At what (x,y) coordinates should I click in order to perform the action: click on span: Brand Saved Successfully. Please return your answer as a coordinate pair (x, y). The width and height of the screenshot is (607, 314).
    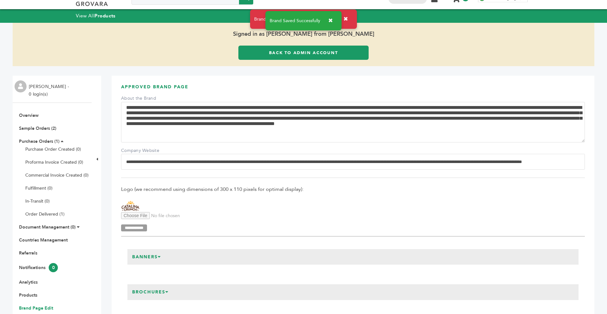
    Looking at the image, I should click on (295, 21).